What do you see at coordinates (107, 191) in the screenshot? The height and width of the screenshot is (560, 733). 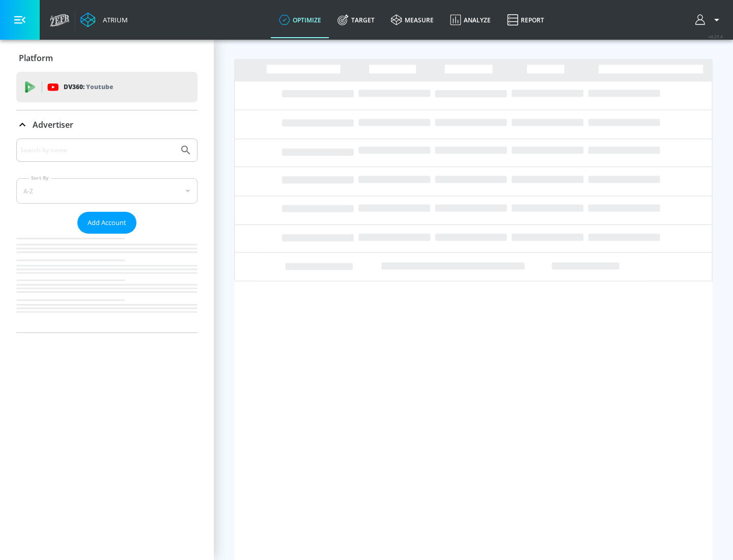 I see `div: A-Z` at bounding box center [107, 191].